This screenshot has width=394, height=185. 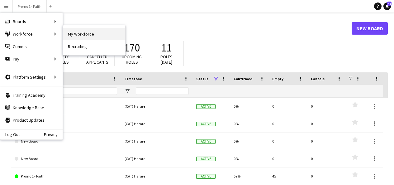 What do you see at coordinates (31, 34) in the screenshot?
I see `div: Workforce` at bounding box center [31, 34].